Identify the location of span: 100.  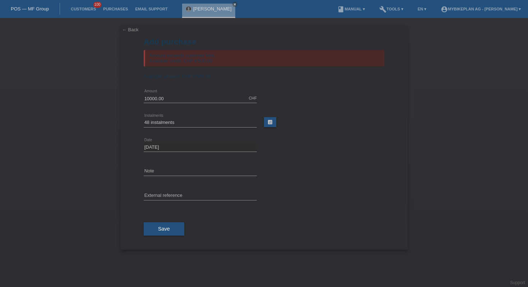
(98, 5).